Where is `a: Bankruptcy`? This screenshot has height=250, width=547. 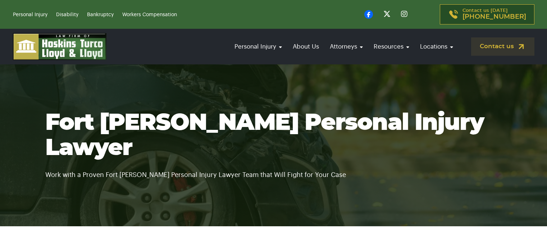 a: Bankruptcy is located at coordinates (100, 15).